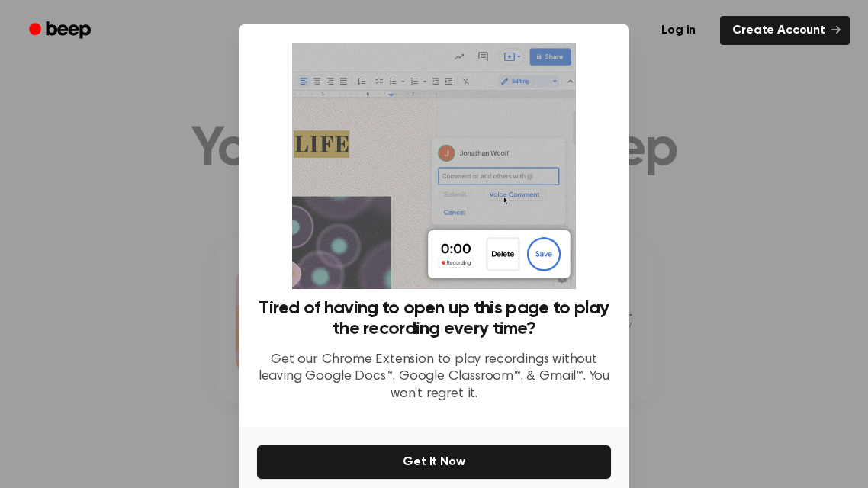  I want to click on img: Beep extension in action, so click(433, 166).